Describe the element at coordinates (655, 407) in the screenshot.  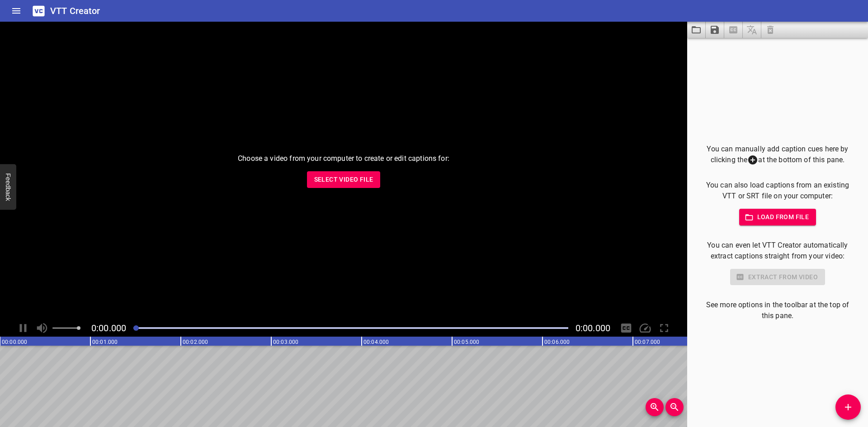
I see `button: Zoom In` at that location.